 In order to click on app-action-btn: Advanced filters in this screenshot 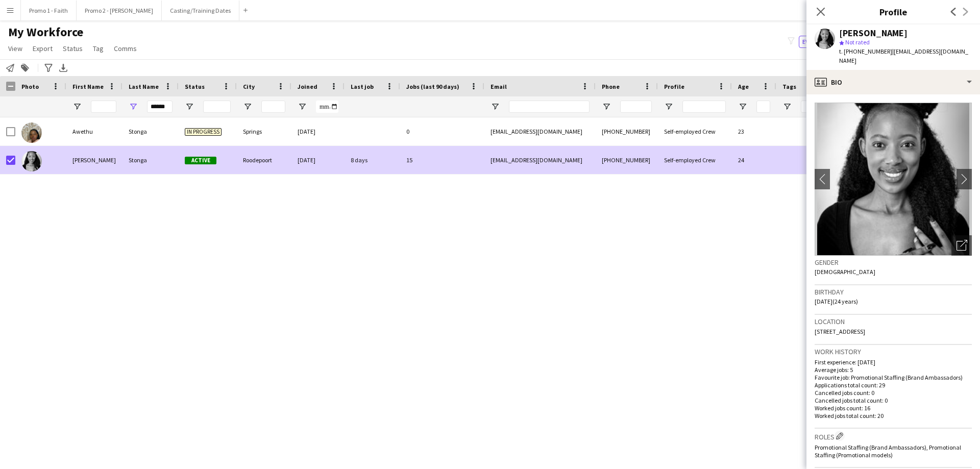, I will do `click(49, 68)`.